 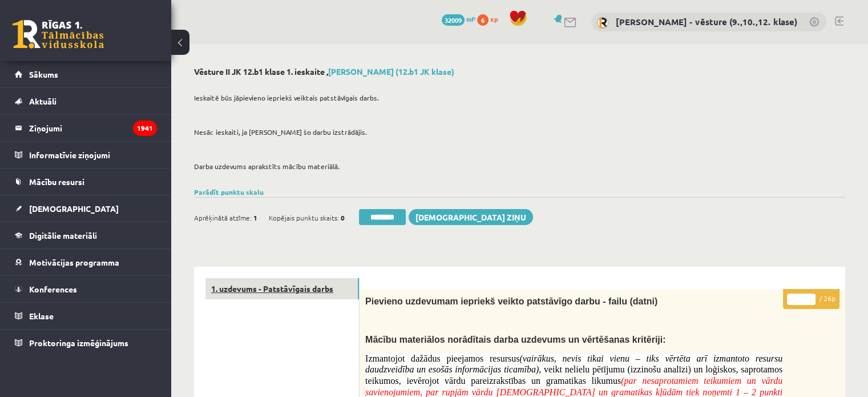 I want to click on i: 1941, so click(x=145, y=128).